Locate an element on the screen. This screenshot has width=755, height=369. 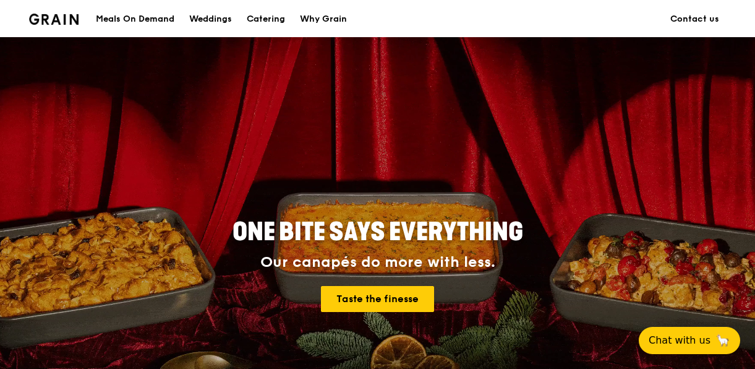
div: Meals On Demand is located at coordinates (135, 19).